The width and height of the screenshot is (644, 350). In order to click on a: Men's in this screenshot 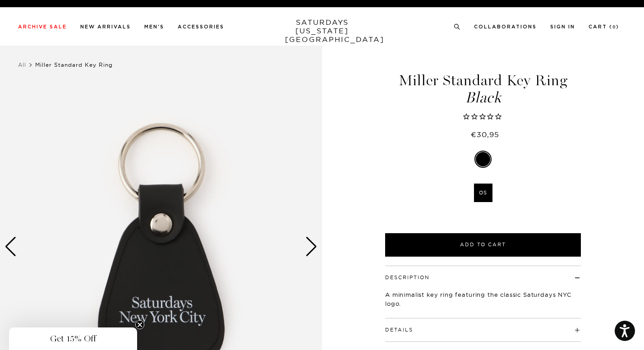, I will do `click(154, 27)`.